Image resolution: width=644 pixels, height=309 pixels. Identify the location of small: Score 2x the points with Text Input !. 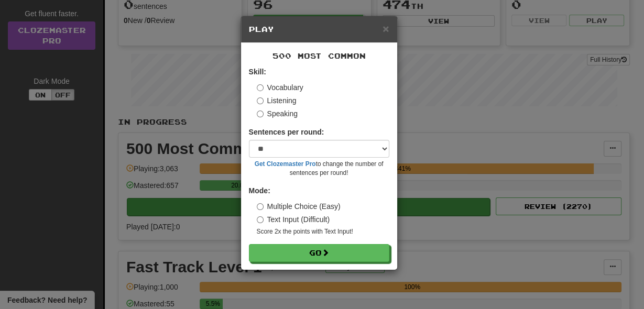
(323, 231).